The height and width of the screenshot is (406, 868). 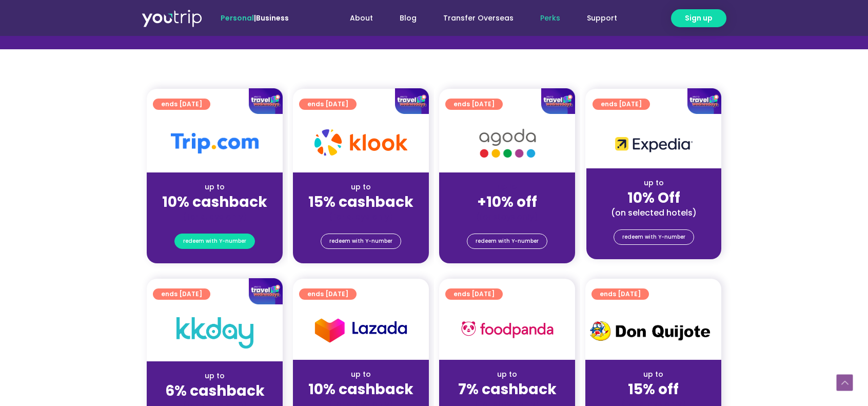 What do you see at coordinates (215, 391) in the screenshot?
I see `strong: 6% cashback` at bounding box center [215, 391].